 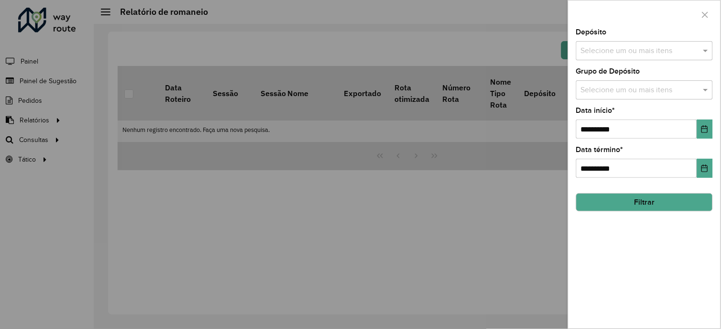 What do you see at coordinates (599, 150) in the screenshot?
I see `label: Data término` at bounding box center [599, 150].